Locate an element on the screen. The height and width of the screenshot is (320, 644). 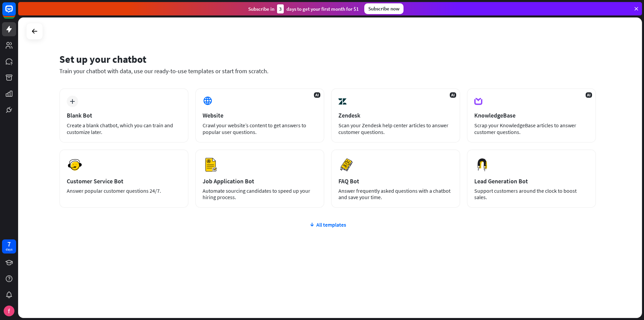
div: Crawl your website’s content to get answers to popular user questions. is located at coordinates (260, 128).